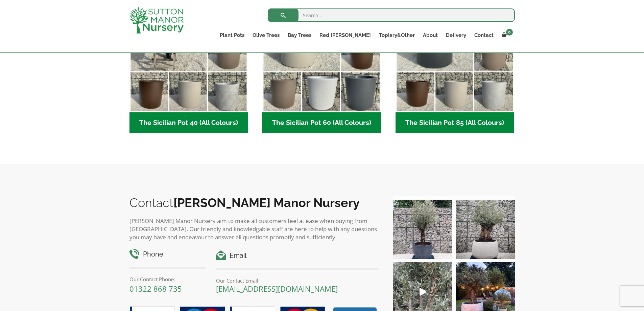 Image resolution: width=644 pixels, height=311 pixels. Describe the element at coordinates (297, 281) in the screenshot. I see `p: Our Contact Email:` at that location.